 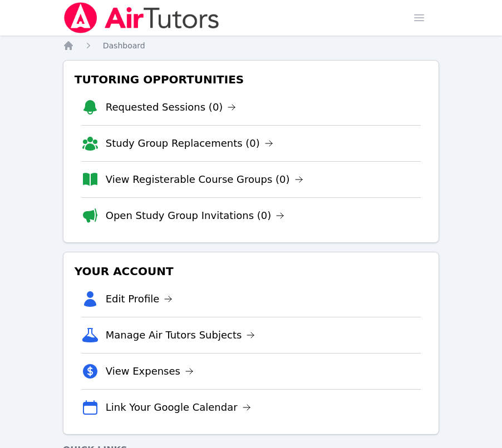 What do you see at coordinates (149, 371) in the screenshot?
I see `a: View Expenses` at bounding box center [149, 371].